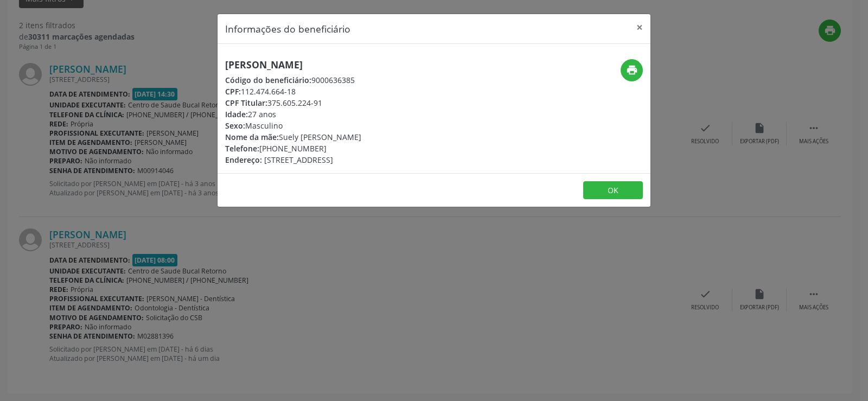 The height and width of the screenshot is (401, 868). Describe the element at coordinates (293, 103) in the screenshot. I see `div: 375.605.224-91` at that location.